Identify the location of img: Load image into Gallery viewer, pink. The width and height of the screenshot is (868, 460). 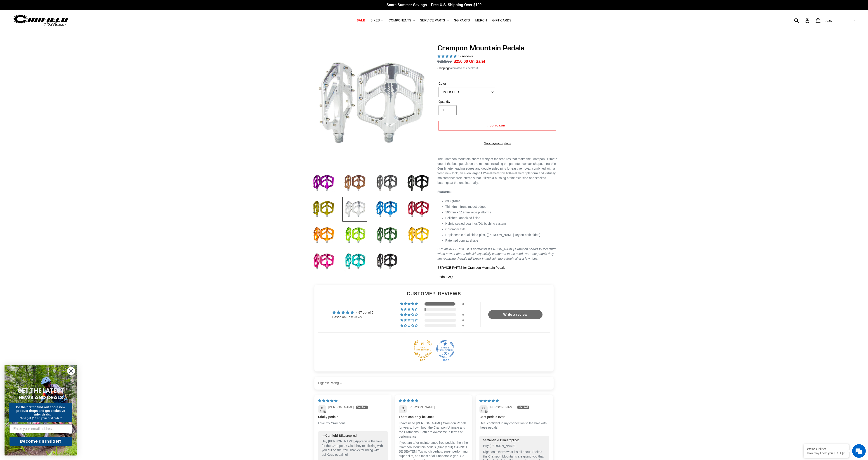
(323, 262).